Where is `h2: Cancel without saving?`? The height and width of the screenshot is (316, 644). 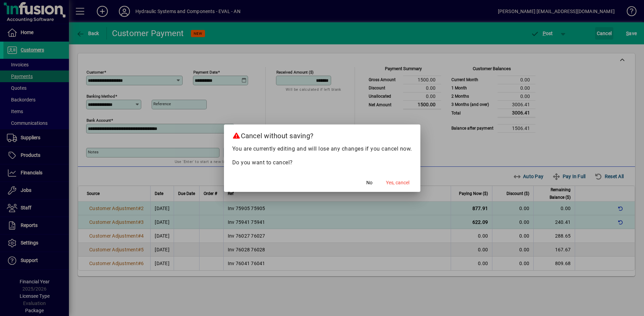 h2: Cancel without saving? is located at coordinates (322, 135).